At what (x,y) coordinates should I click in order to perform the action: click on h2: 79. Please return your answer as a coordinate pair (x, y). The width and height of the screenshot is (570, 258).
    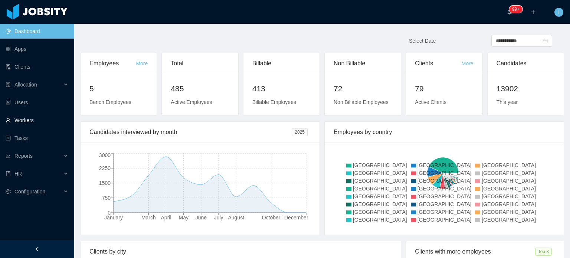
    Looking at the image, I should click on (444, 89).